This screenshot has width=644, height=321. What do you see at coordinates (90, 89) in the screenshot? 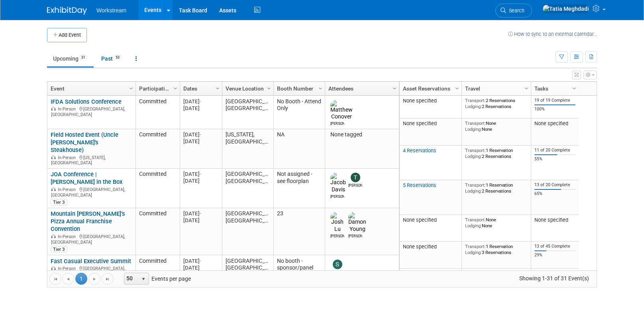
I see `a: Event` at bounding box center [90, 89].